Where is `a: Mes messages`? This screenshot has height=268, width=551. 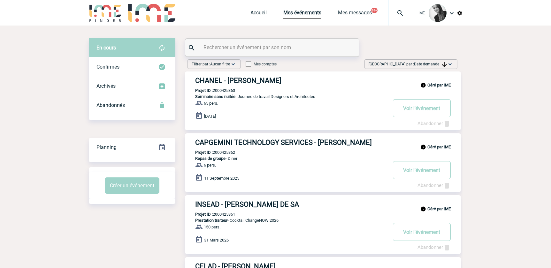 a: Mes messages is located at coordinates (355, 14).